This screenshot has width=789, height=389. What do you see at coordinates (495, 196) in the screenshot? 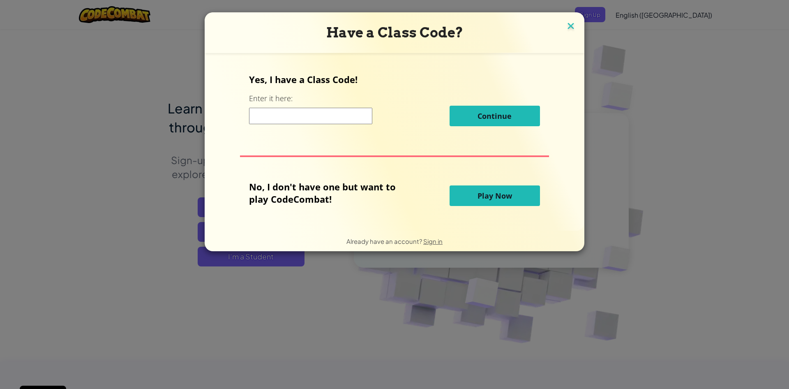
I see `span: Play Now` at bounding box center [495, 196].